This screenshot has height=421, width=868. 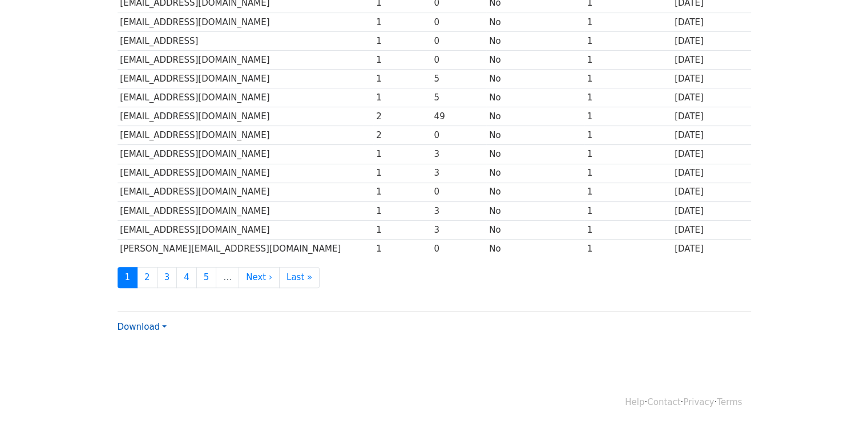 What do you see at coordinates (187, 277) in the screenshot?
I see `a: 4` at bounding box center [187, 277].